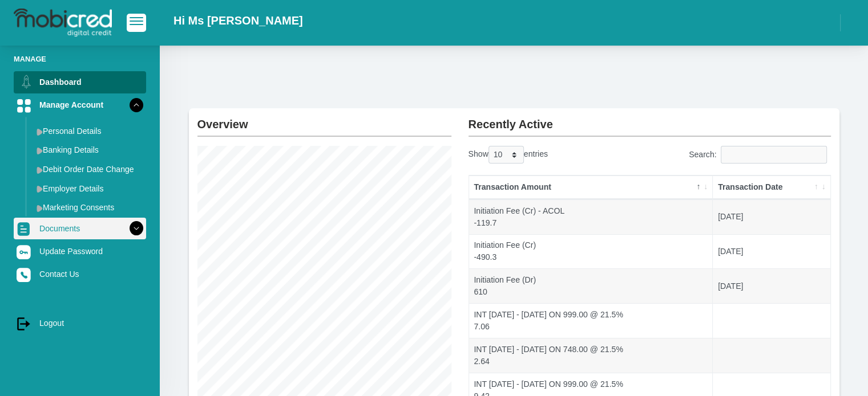  What do you see at coordinates (80, 59) in the screenshot?
I see `li: Manage` at bounding box center [80, 59].